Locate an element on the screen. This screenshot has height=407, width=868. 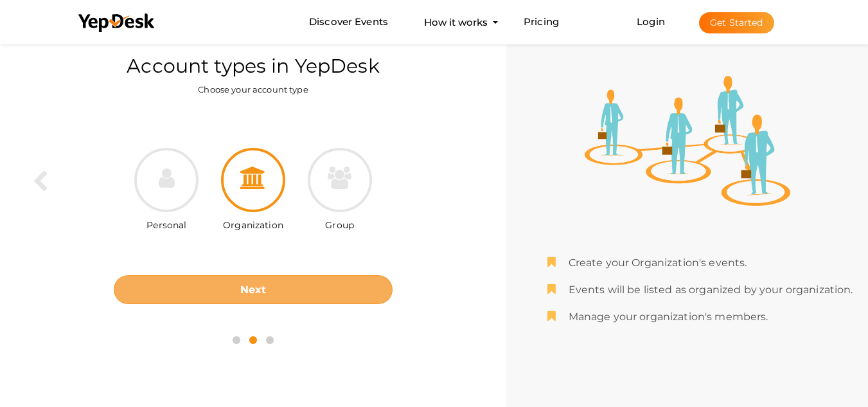
div: Group account is located at coordinates (339, 191).